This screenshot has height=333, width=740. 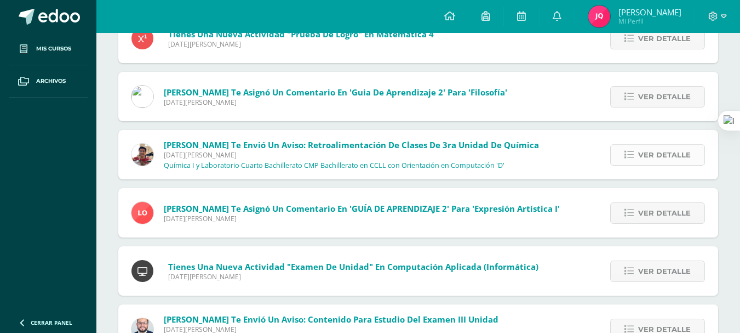 I want to click on span: Tienes una nueva actividad "Examen de Unidad" En Computación Aplicada (Informática), so click(x=353, y=266).